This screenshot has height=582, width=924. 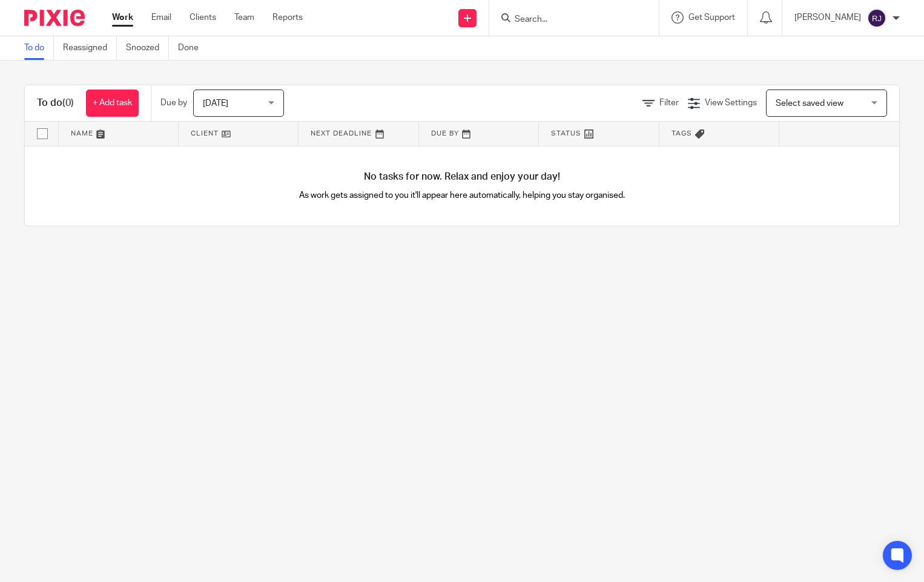 I want to click on a: Snoozed, so click(x=147, y=48).